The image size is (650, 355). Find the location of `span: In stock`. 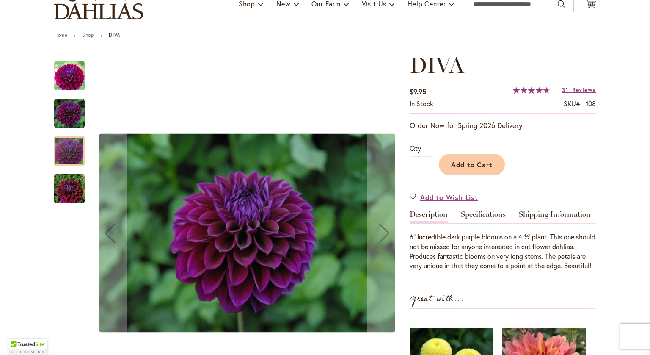

span: In stock is located at coordinates (421, 103).